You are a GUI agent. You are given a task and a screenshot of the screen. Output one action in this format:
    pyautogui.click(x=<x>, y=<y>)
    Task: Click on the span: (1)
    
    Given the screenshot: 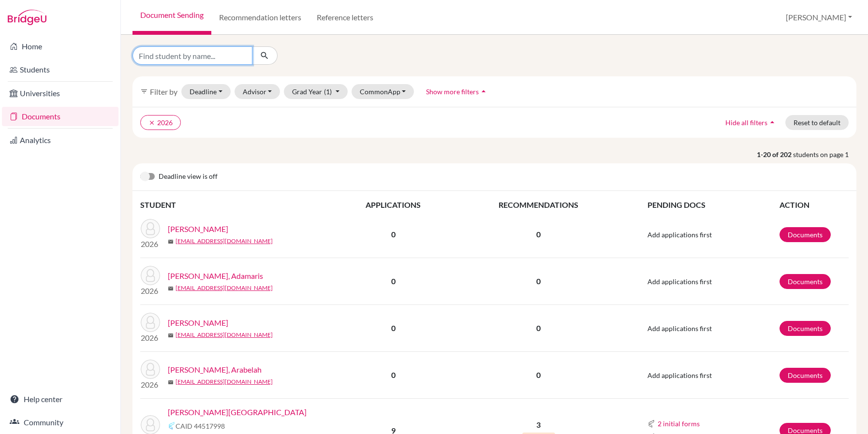 What is the action you would take?
    pyautogui.click(x=328, y=91)
    